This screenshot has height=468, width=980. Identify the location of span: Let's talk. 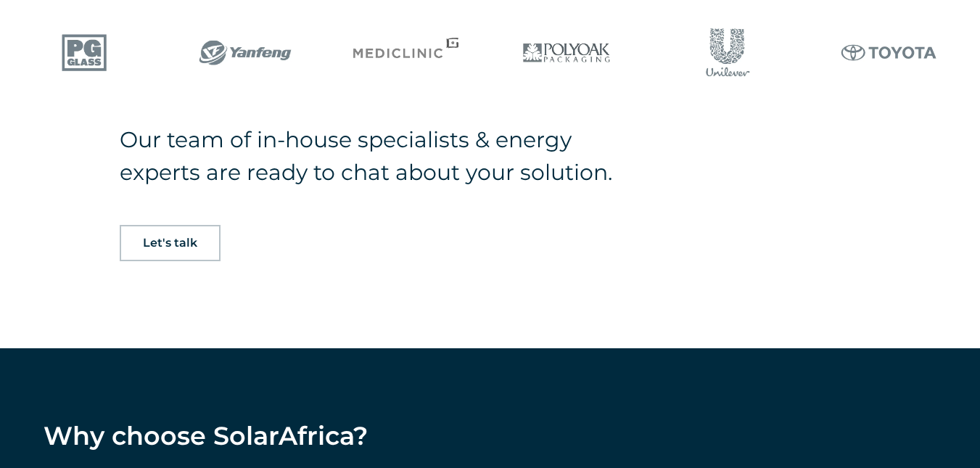
(169, 243).